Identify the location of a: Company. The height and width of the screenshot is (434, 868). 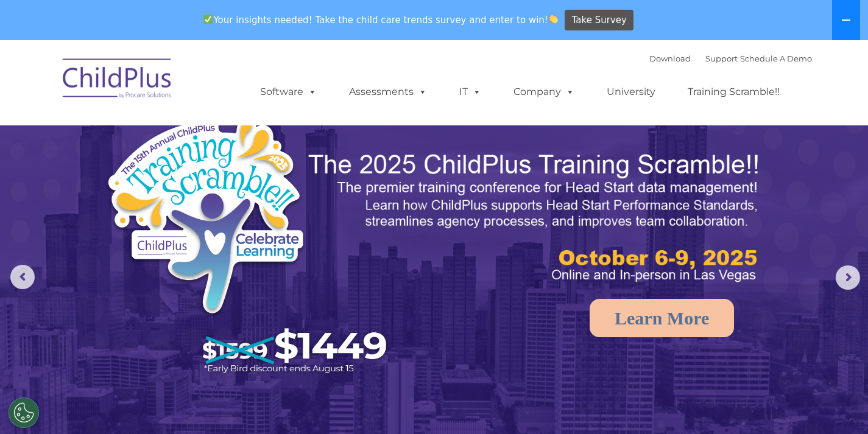
(544, 92).